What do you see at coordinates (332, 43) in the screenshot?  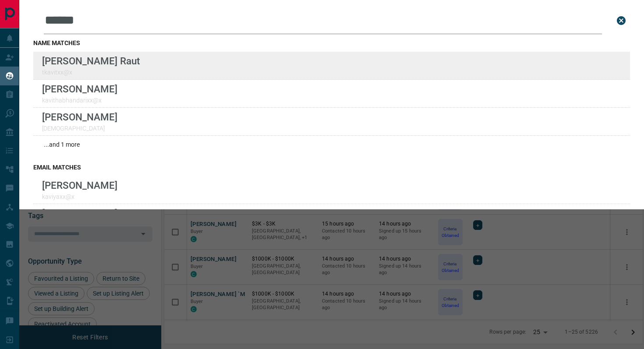 I see `h3: name matches` at bounding box center [332, 43].